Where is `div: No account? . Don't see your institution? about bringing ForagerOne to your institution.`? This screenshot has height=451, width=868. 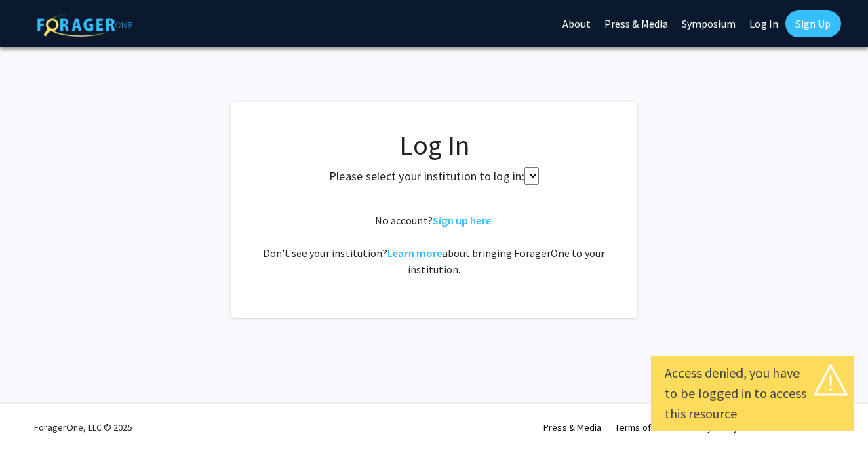 div: No account? . Don't see your institution? about bringing ForagerOne to your institution. is located at coordinates (434, 245).